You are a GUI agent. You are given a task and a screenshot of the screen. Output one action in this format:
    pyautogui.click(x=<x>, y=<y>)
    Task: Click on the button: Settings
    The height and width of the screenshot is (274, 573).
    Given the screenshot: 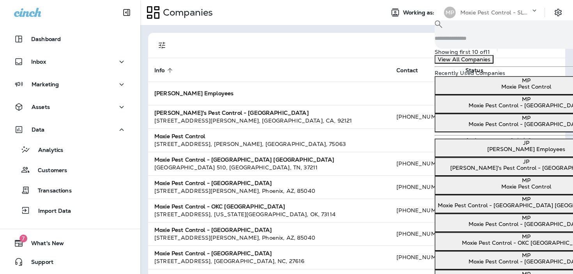 What is the action you would take?
    pyautogui.click(x=559, y=12)
    